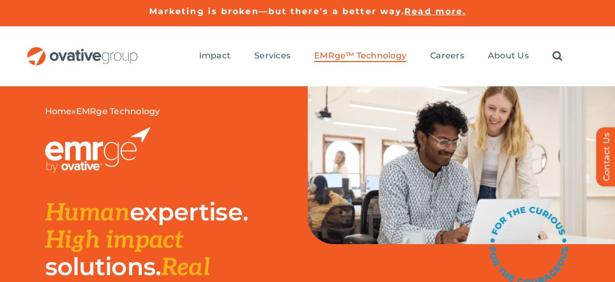 This screenshot has width=615, height=282. Describe the element at coordinates (215, 56) in the screenshot. I see `span: Impact` at that location.